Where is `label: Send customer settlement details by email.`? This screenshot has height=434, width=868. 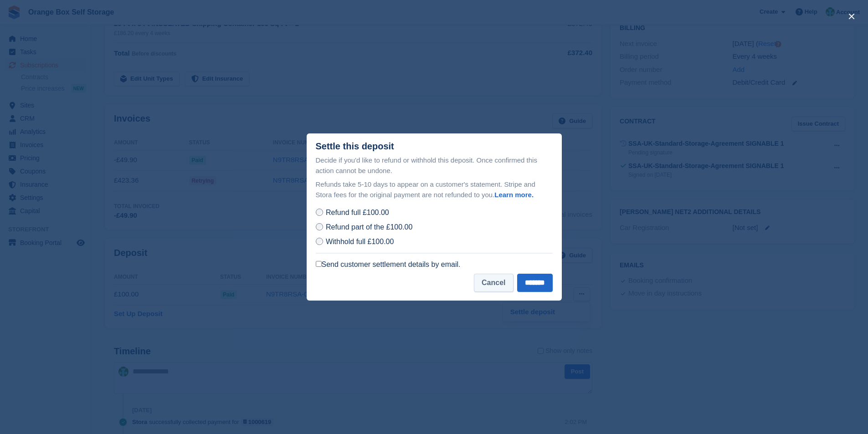 label: Send customer settlement details by email. is located at coordinates (388, 265).